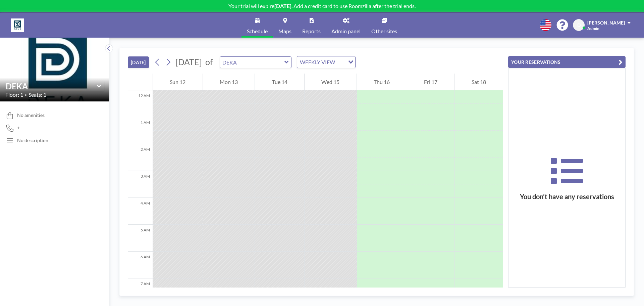  I want to click on span: Schedule, so click(257, 31).